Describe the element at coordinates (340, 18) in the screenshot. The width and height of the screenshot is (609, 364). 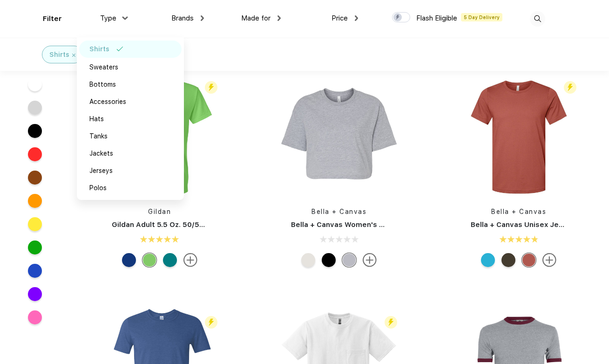
I see `span: Price` at that location.